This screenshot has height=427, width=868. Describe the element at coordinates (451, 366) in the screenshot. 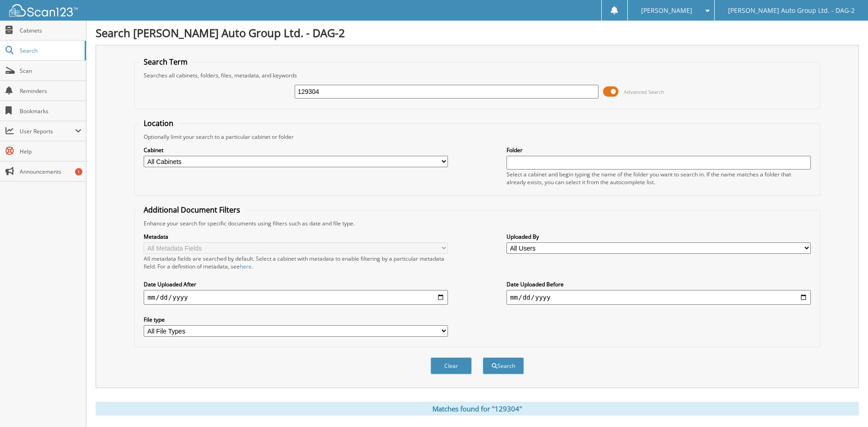

I see `button: Clear` at that location.